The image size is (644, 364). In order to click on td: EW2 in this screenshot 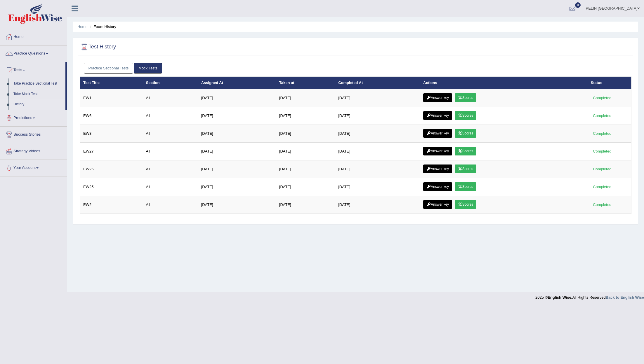, I will do `click(111, 205)`.